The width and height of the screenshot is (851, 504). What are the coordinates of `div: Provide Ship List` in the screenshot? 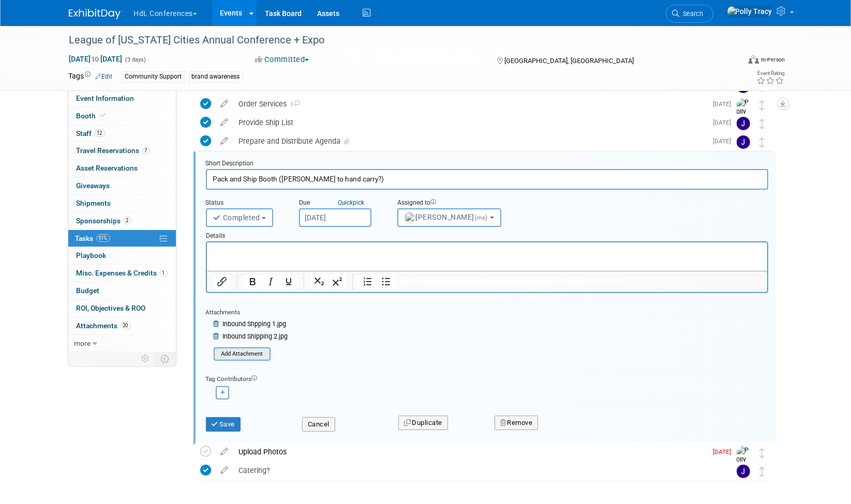 It's located at (470, 122).